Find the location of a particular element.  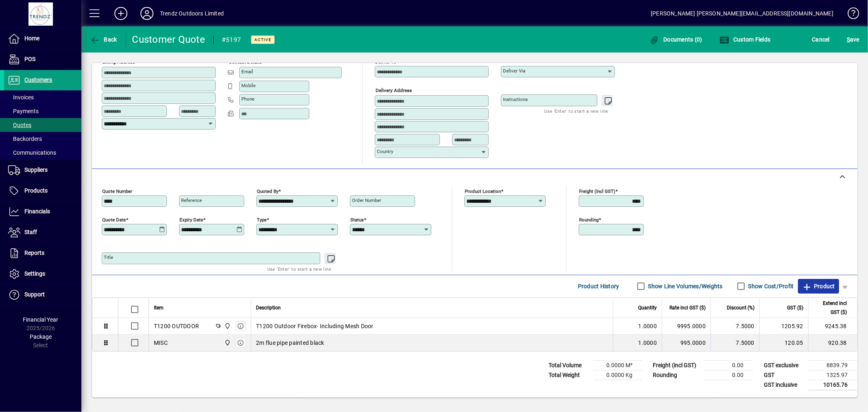

button: Custom Fields is located at coordinates (745, 39).